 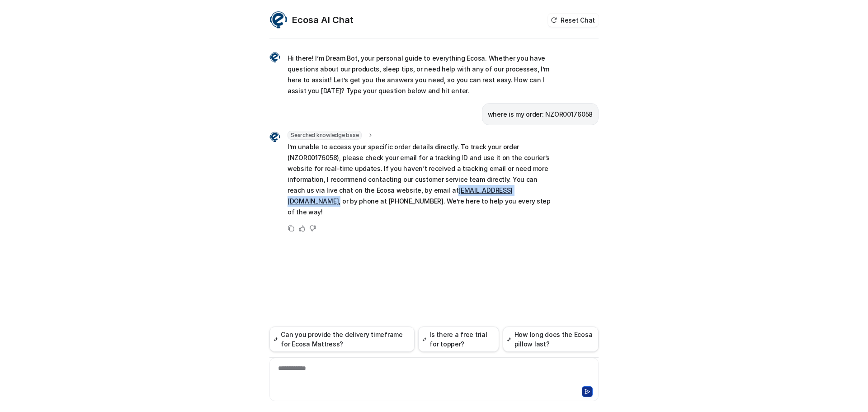 I want to click on button: Reset Chat, so click(x=573, y=20).